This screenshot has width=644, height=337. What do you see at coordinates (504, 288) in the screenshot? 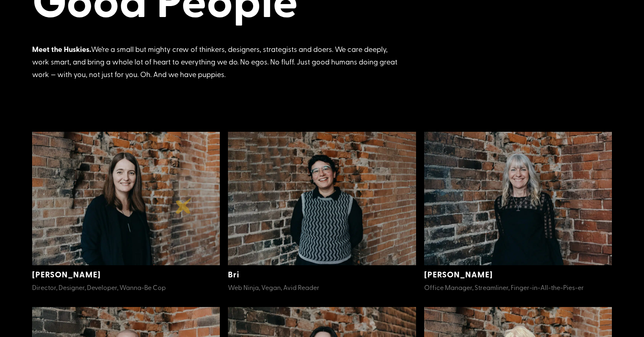
I see `span: Office Manager, Streamliner, Finger-in-All-the-Pies-er` at bounding box center [504, 288].